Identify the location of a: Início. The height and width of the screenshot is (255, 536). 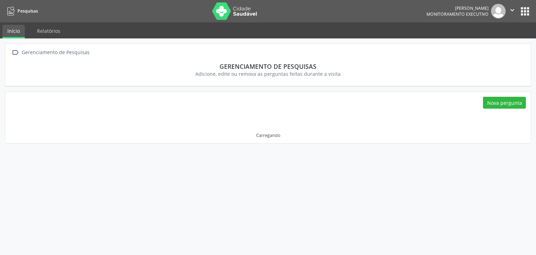
(14, 31).